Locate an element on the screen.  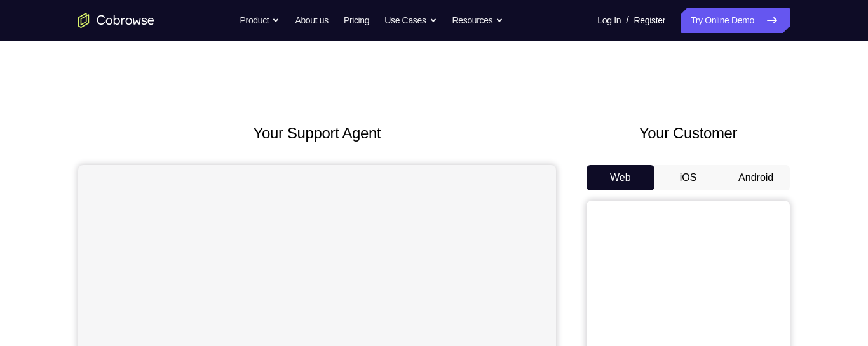
a: About us is located at coordinates (311, 20).